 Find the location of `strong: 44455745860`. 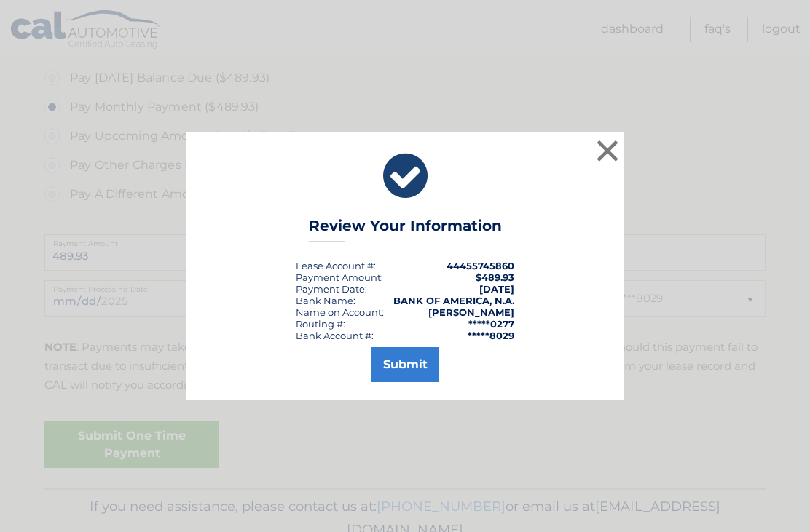

strong: 44455745860 is located at coordinates (480, 266).